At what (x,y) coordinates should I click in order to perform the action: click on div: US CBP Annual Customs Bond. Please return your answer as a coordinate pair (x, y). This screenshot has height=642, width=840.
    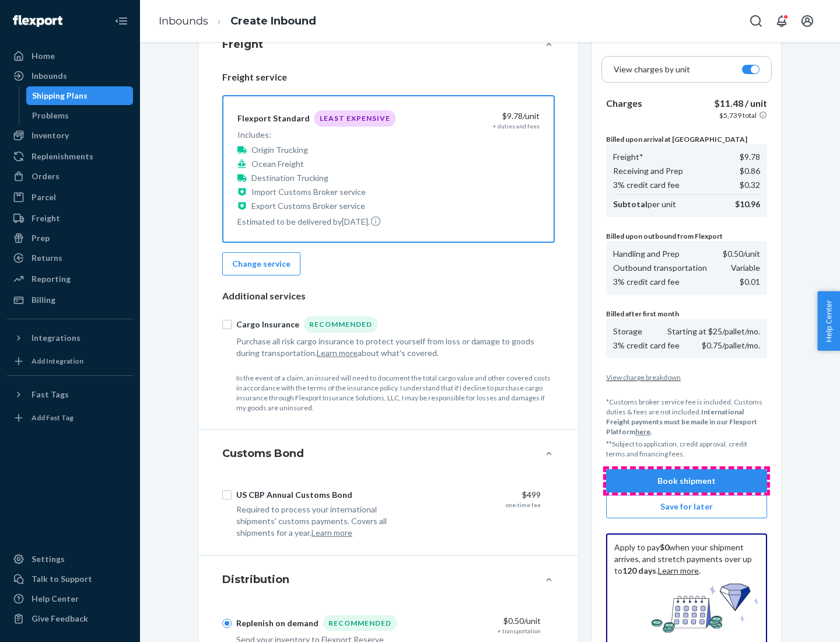
    Looking at the image, I should click on (294, 495).